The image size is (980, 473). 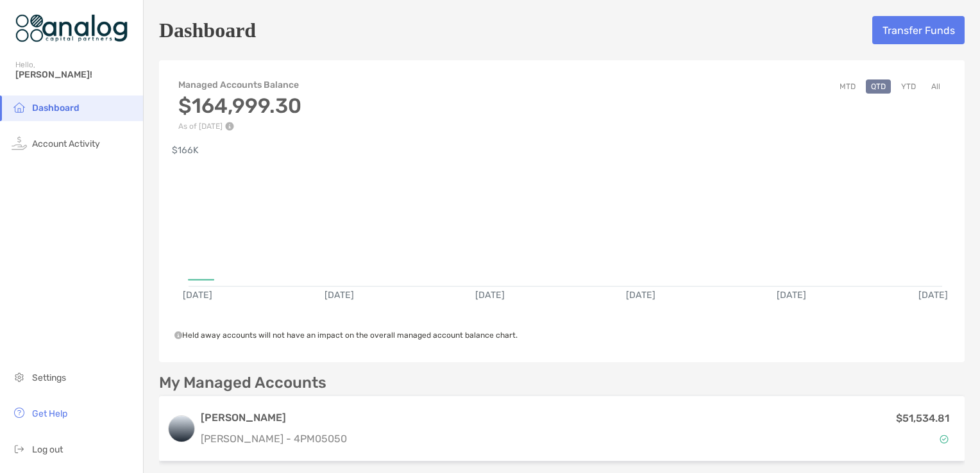 I want to click on img: logo account, so click(x=181, y=429).